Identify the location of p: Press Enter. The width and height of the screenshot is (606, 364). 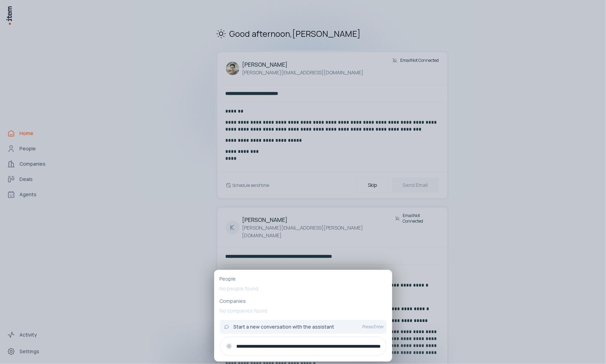
(373, 327).